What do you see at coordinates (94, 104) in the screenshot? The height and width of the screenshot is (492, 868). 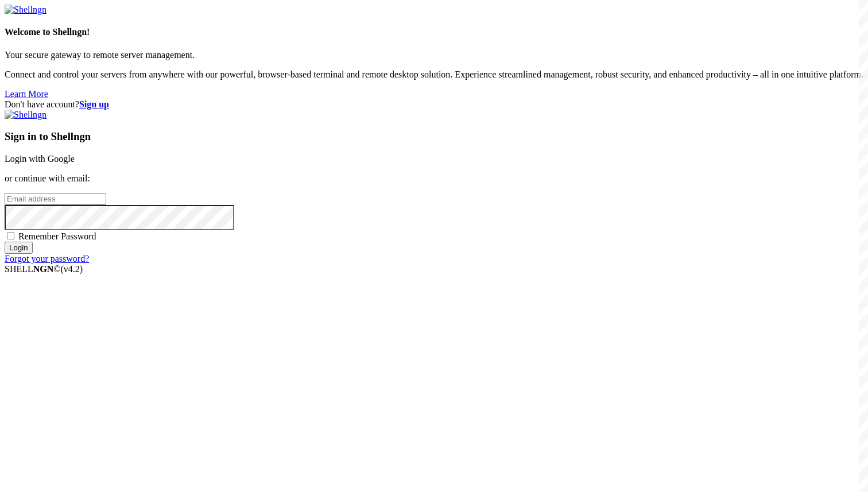 I see `a: Sign up` at bounding box center [94, 104].